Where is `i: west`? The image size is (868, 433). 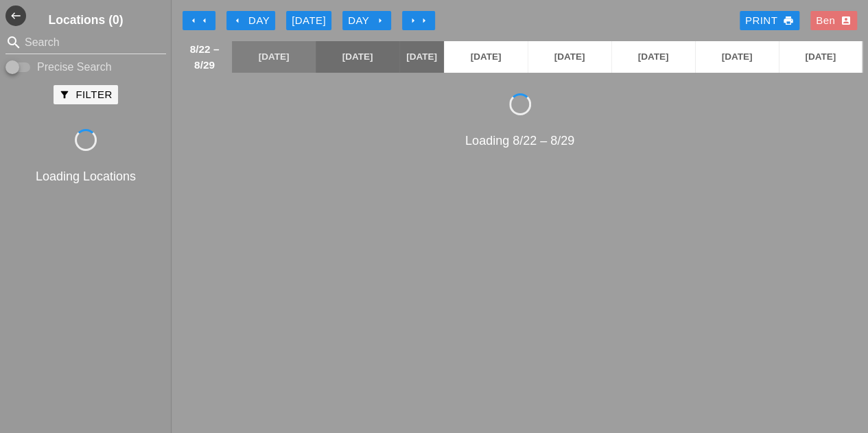 i: west is located at coordinates (16, 16).